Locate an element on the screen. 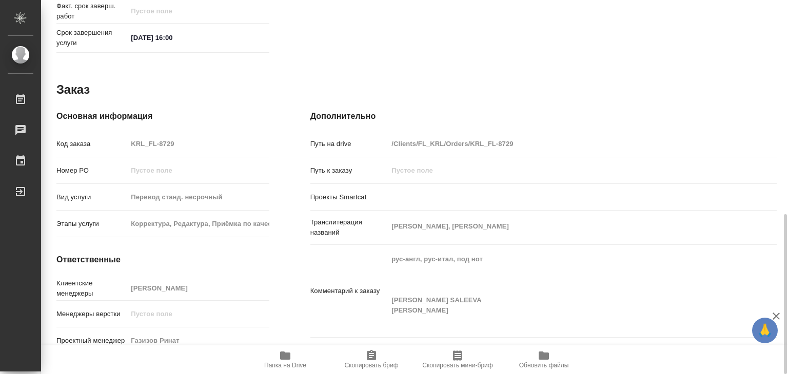  h4: Ответственные is located at coordinates (163, 260).